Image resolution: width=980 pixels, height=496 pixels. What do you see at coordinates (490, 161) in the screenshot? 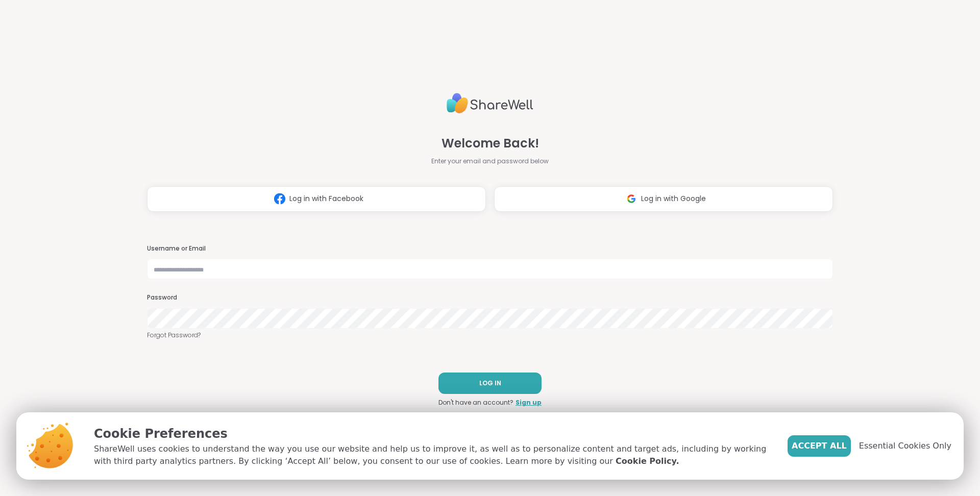
I see `span: Enter your email and password below` at bounding box center [490, 161].